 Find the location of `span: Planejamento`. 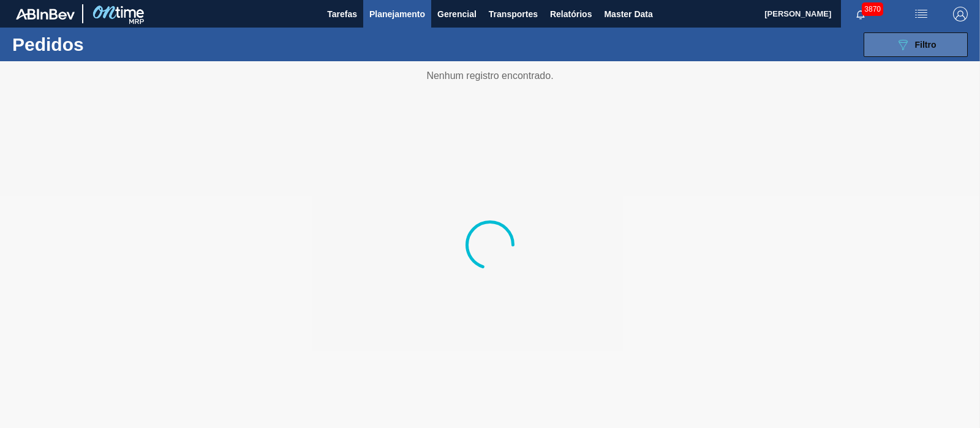

span: Planejamento is located at coordinates (397, 14).